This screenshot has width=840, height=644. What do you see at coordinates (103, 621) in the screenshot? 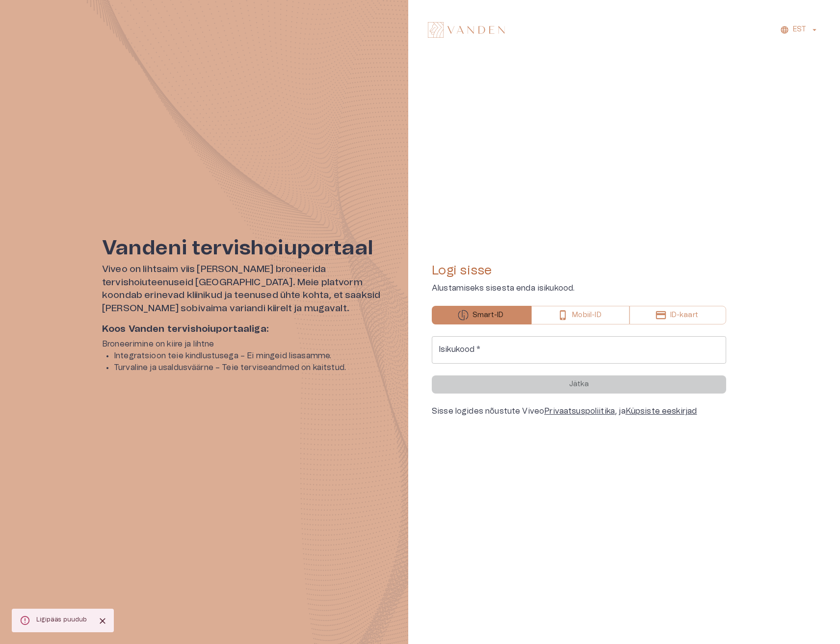
I see `button: Close` at bounding box center [103, 621].